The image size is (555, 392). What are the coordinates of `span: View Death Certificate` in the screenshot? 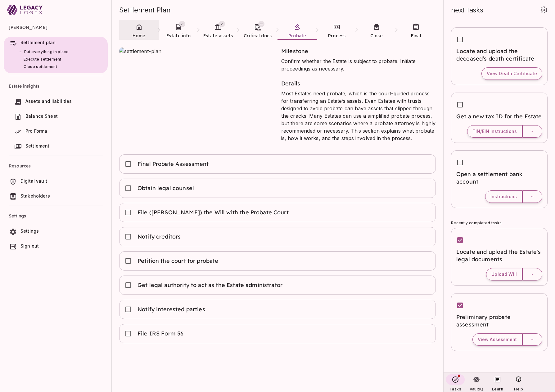 It's located at (512, 74).